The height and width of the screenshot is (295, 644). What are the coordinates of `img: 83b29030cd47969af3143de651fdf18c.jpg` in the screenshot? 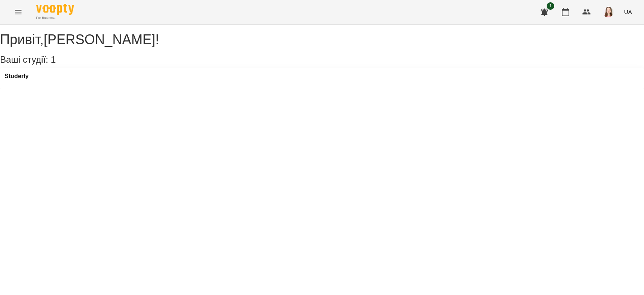 It's located at (608, 12).